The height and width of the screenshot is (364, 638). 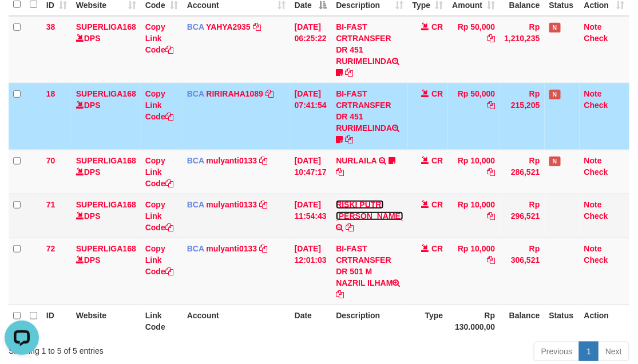 I want to click on a: Copy RISKI PUTRI RURIAN to clipboard, so click(x=349, y=228).